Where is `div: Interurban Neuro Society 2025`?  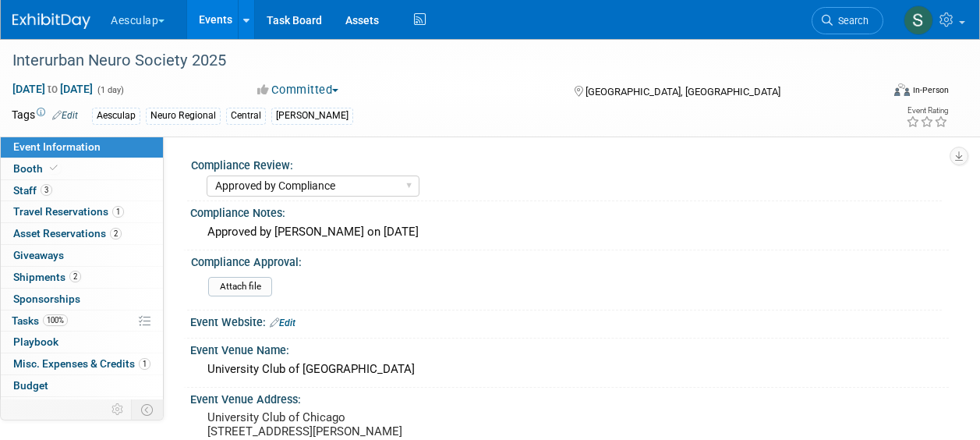
div: Interurban Neuro Society 2025 is located at coordinates (438, 61).